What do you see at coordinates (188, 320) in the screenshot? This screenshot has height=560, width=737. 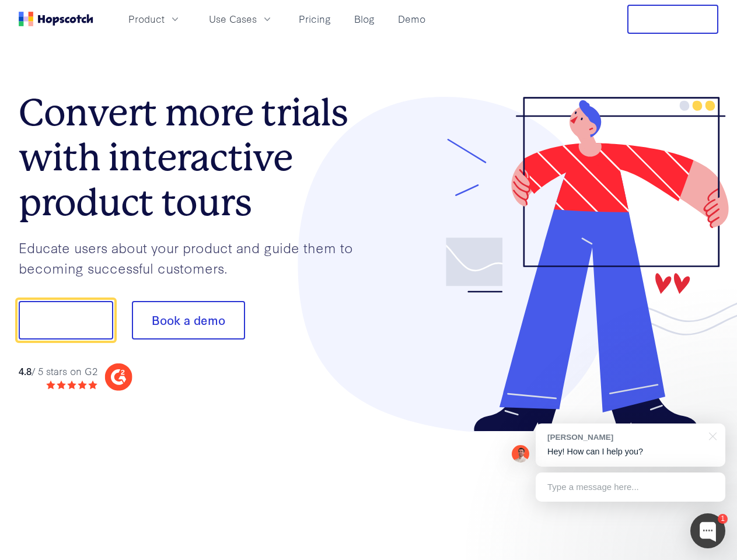 I see `a: Book a demo` at bounding box center [188, 320].